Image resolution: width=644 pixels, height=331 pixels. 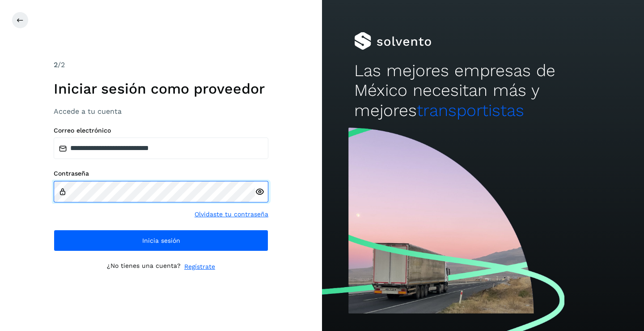 I want to click on span: transportistas, so click(x=471, y=110).